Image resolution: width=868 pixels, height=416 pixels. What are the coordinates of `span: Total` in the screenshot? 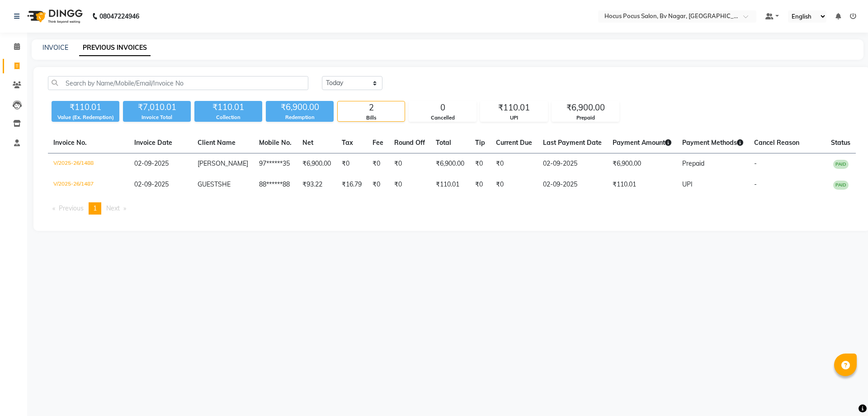 It's located at (443, 143).